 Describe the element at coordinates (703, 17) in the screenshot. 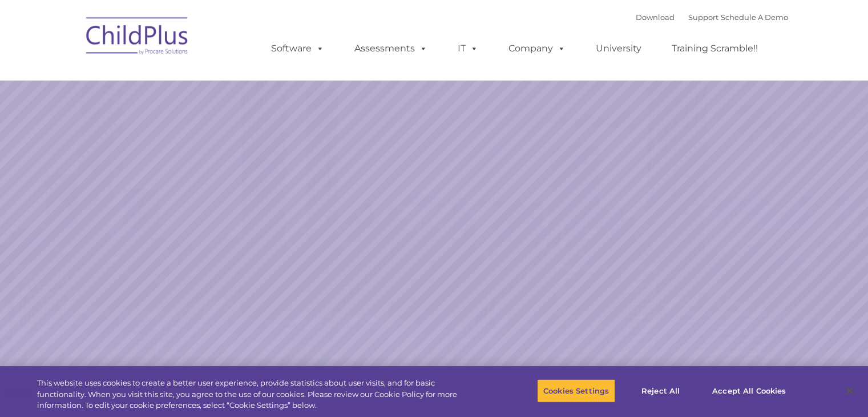

I see `a: Support` at that location.